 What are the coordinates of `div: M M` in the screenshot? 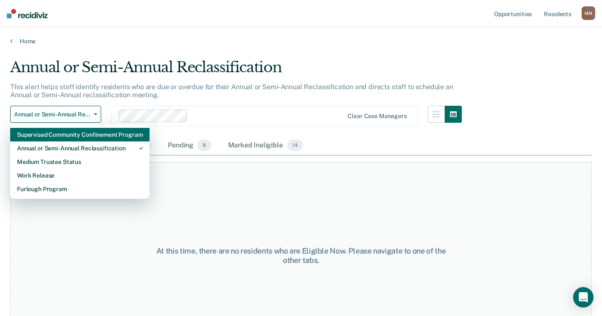 It's located at (588, 13).